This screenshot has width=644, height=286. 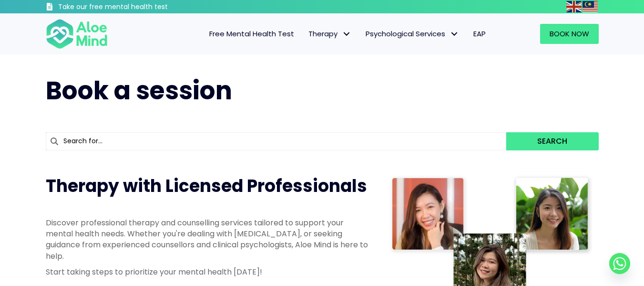 I want to click on span: Book Now, so click(x=569, y=34).